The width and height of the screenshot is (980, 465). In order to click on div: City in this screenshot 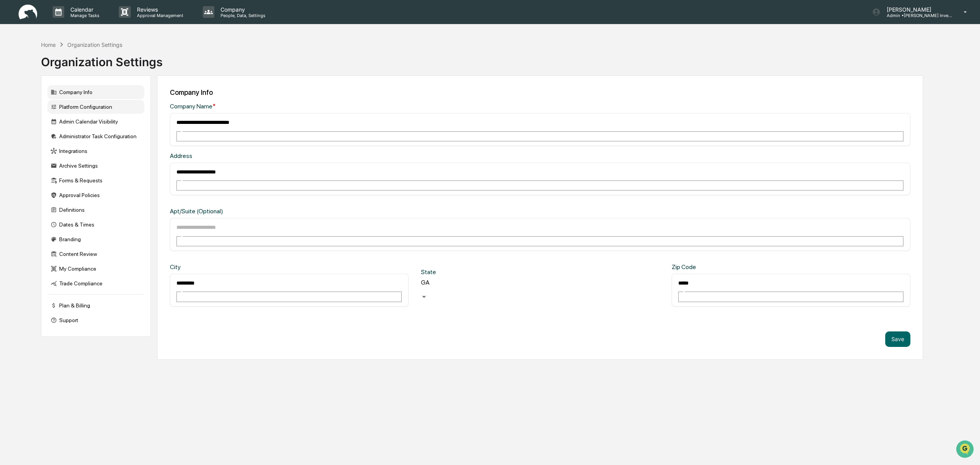, I will do `click(223, 267)`.